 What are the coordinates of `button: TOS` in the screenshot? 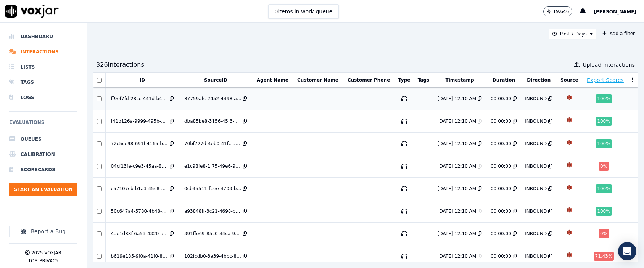 It's located at (33, 261).